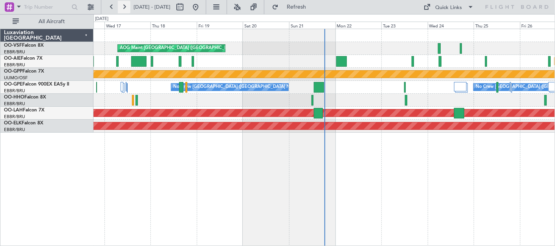 The height and width of the screenshot is (246, 555). I want to click on div: Thu 18, so click(174, 25).